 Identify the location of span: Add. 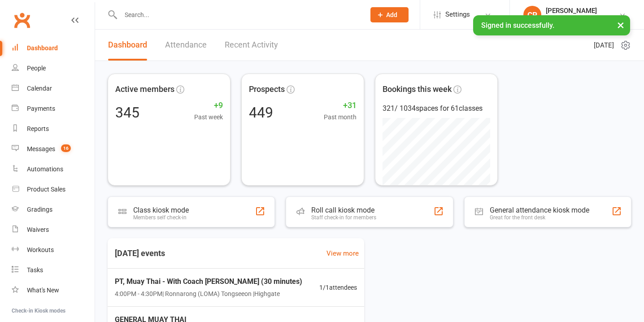
(392, 15).